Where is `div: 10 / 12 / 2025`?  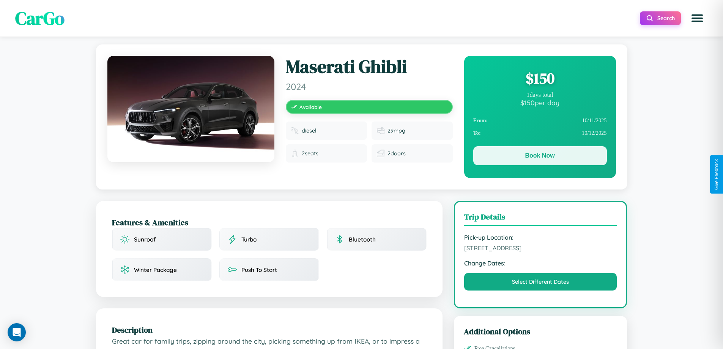
div: 10 / 12 / 2025 is located at coordinates (540, 133).